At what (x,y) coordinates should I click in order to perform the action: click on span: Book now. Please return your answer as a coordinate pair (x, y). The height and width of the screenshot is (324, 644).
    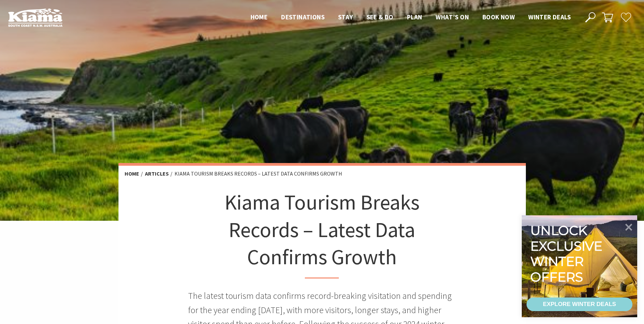
    Looking at the image, I should click on (499, 17).